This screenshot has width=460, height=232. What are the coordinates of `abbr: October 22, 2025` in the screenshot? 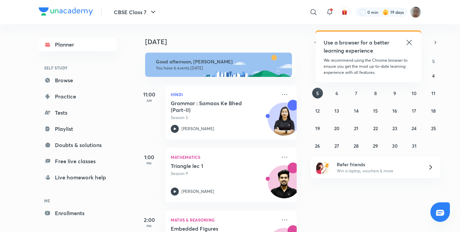 It's located at (376, 128).